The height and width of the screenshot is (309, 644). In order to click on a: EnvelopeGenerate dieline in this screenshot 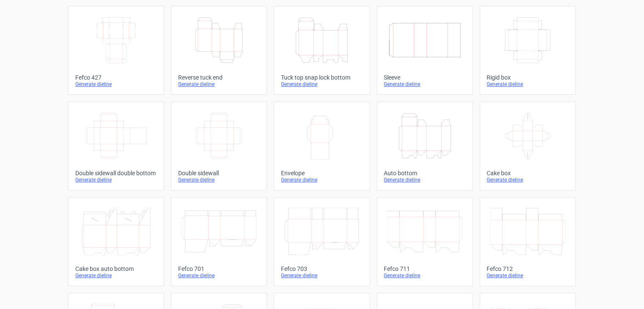, I will do `click(322, 146)`.